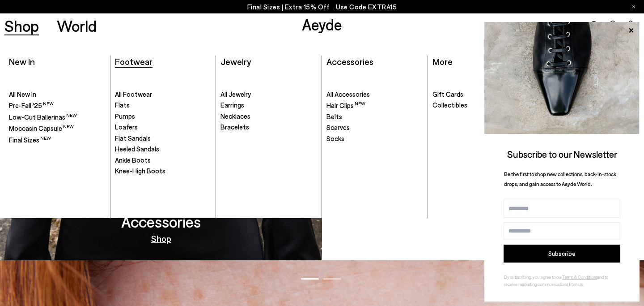 The height and width of the screenshot is (306, 644). I want to click on span: Knee-High Boots, so click(140, 171).